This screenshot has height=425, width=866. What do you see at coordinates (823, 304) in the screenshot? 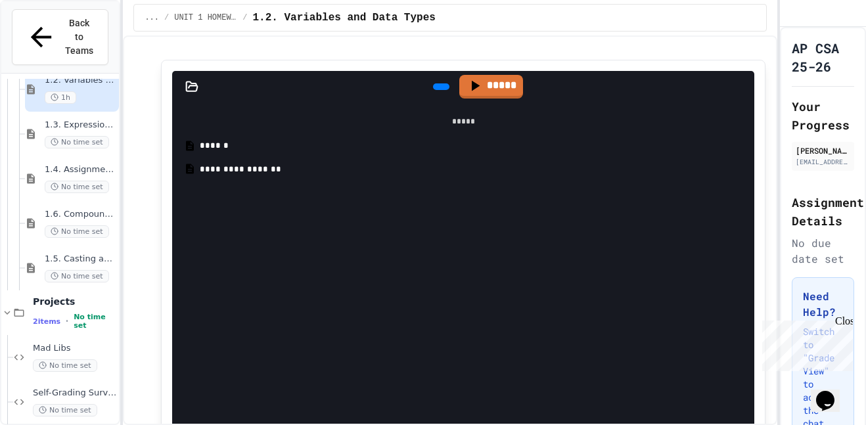
I see `h3: Need Help?` at bounding box center [823, 304].